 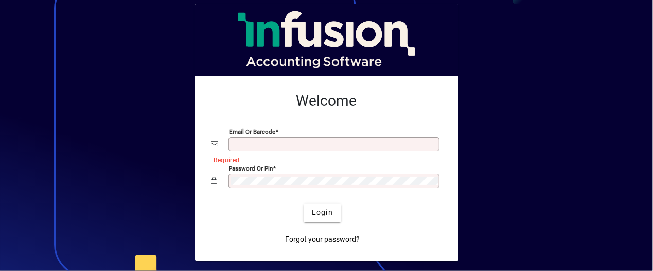 I want to click on h2: Welcome, so click(x=327, y=101).